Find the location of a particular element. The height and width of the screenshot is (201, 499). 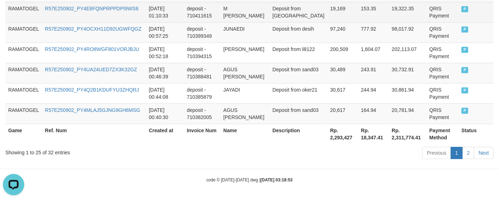

th: Created at is located at coordinates (165, 134).